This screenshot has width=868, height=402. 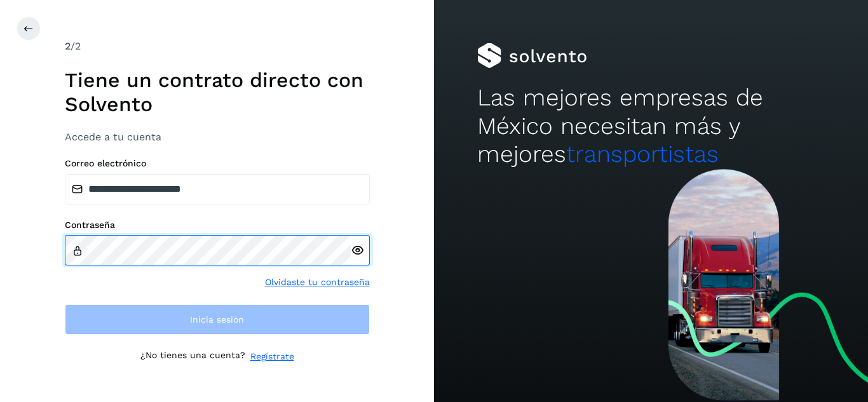 What do you see at coordinates (217, 46) in the screenshot?
I see `div: /2` at bounding box center [217, 46].